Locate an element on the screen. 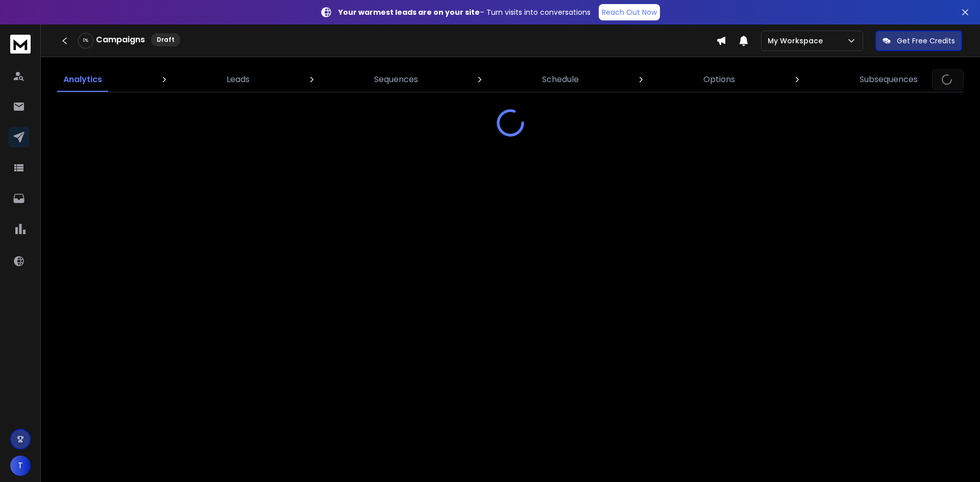 The width and height of the screenshot is (980, 482). span: T is located at coordinates (20, 465).